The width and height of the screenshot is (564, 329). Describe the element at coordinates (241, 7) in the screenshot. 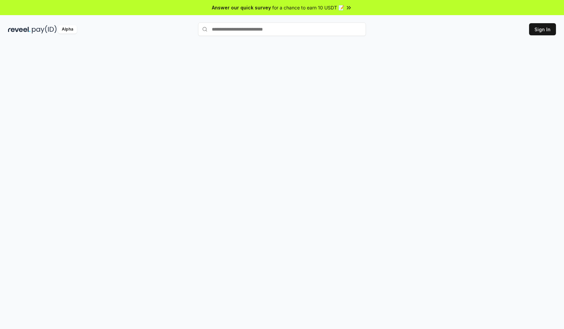

I see `span: Answer our quick survey` at that location.